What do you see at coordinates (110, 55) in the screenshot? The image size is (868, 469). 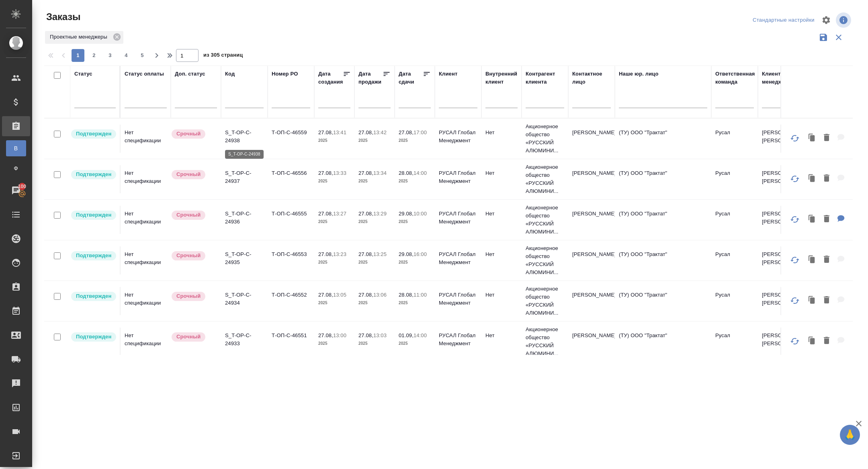 I see `span: 3` at bounding box center [110, 55].